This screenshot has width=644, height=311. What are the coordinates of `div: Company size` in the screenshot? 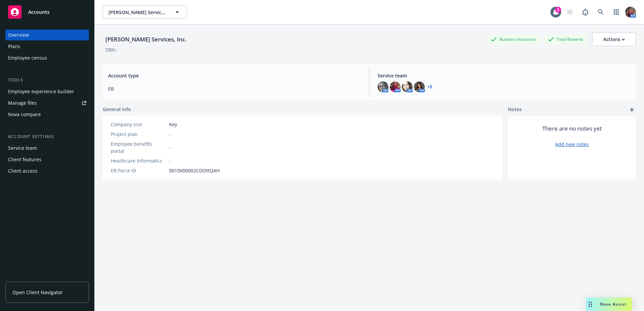 It's located at (139, 124).